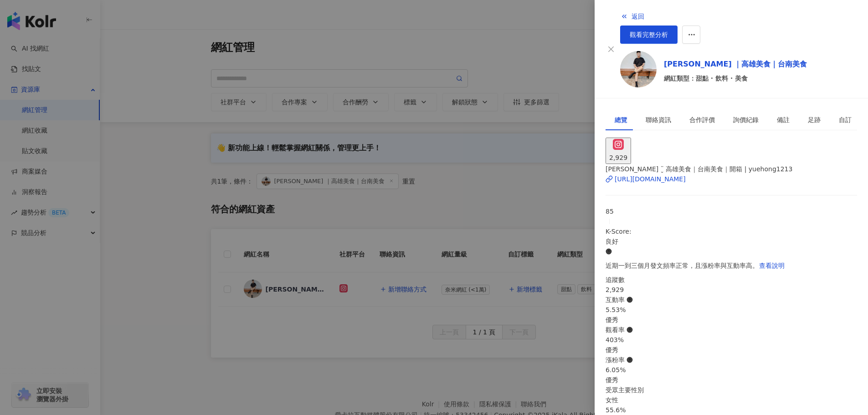 The height and width of the screenshot is (415, 868). Describe the element at coordinates (731, 265) in the screenshot. I see `div: 近期一到三個月發文頻率正常，且漲粉率與互動率高。` at that location.